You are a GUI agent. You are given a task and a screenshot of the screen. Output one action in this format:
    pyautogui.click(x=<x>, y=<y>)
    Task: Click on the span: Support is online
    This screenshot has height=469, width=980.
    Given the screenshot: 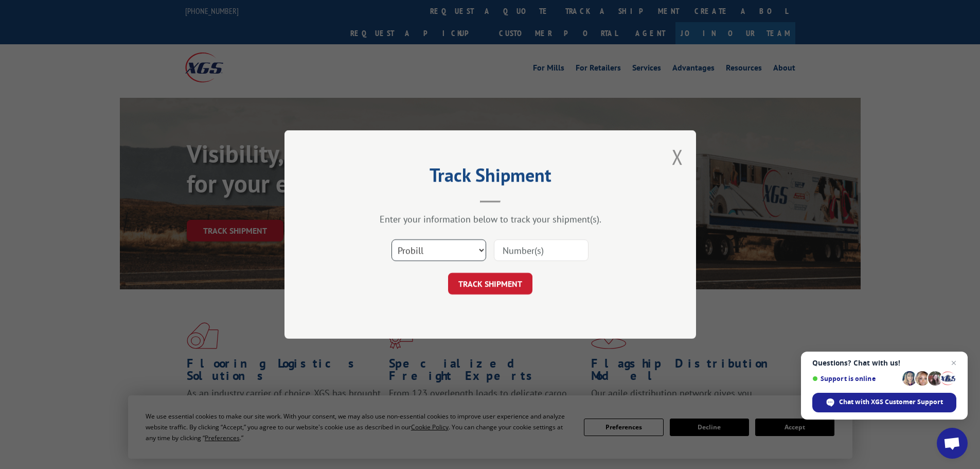 What is the action you would take?
    pyautogui.click(x=856, y=379)
    